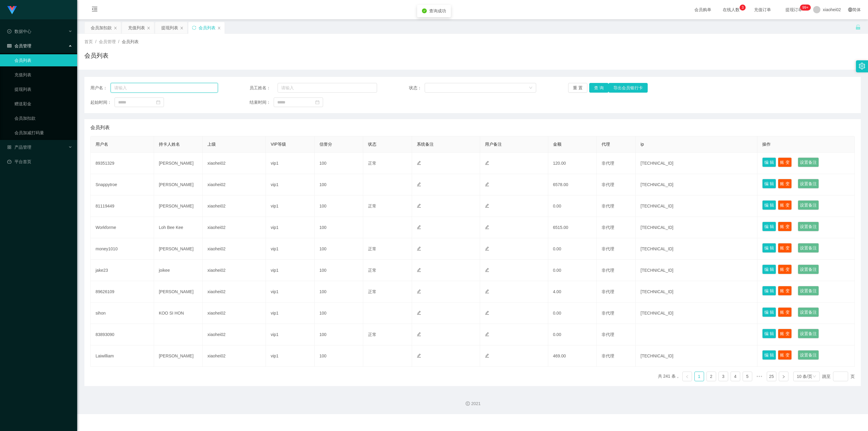  Describe the element at coordinates (194, 28) in the screenshot. I see `i: 图标: sync` at that location.